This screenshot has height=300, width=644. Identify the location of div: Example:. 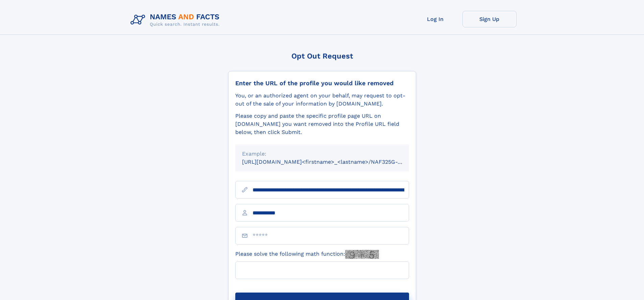
(322, 154).